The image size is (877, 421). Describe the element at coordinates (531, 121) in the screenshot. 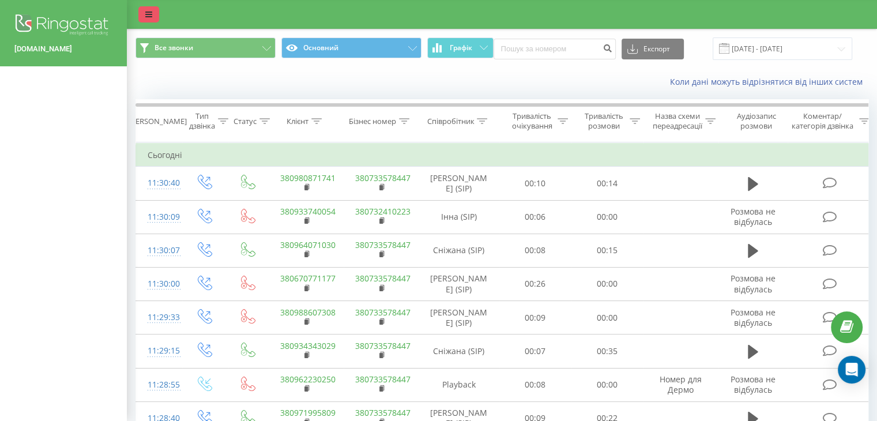

I see `div: Тривалість очікування` at that location.